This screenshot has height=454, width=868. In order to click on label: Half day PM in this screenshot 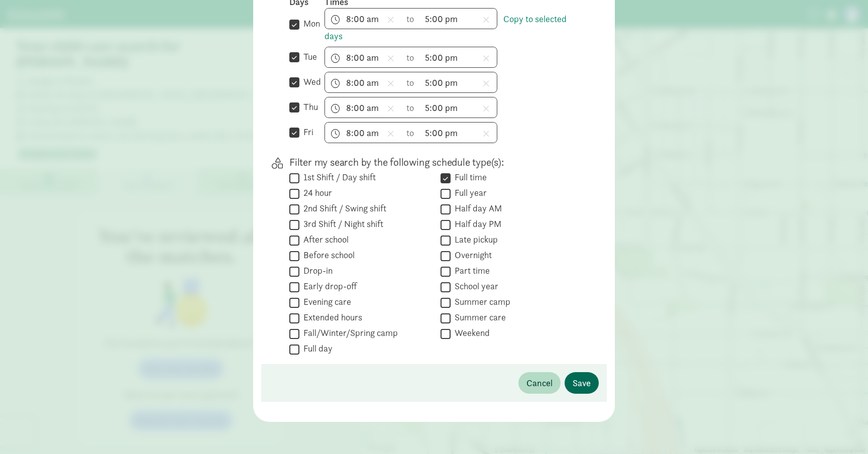, I will do `click(476, 224)`.